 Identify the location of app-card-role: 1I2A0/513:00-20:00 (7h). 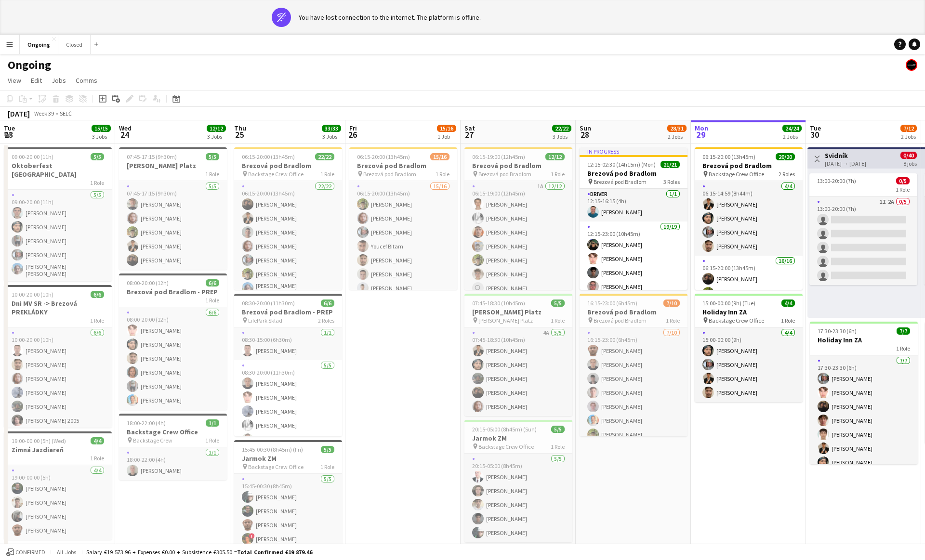
(864, 241).